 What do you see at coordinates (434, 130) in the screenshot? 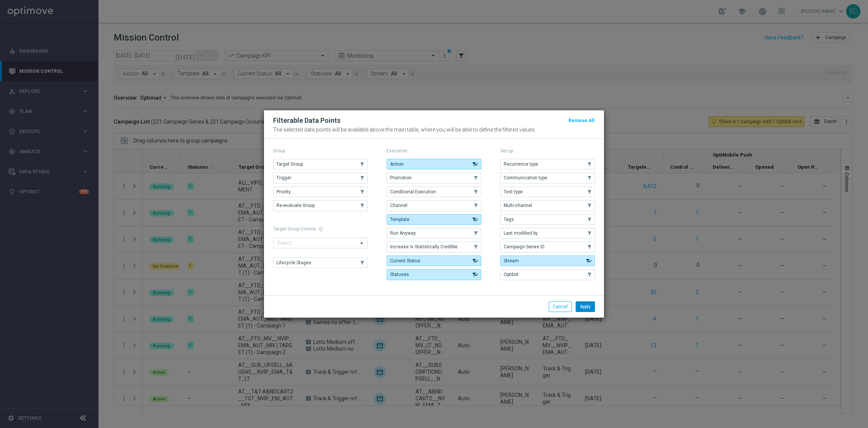
I see `p: The selected data points will be available above the main table, where you will be able to define...` at bounding box center [434, 130].